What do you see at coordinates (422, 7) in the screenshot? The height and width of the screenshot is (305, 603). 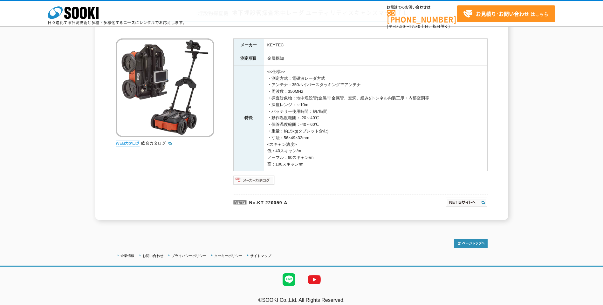 I see `span: お電話でのお問い合わせは` at bounding box center [422, 7].